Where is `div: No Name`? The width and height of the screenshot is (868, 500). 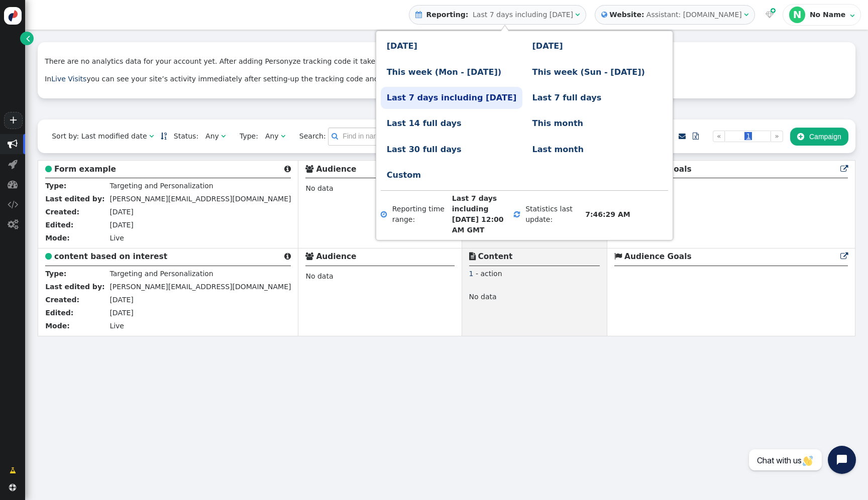
div: No Name is located at coordinates (829, 15).